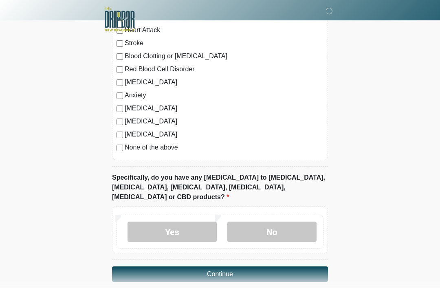  Describe the element at coordinates (120, 44) in the screenshot. I see `input: Stroke` at that location.